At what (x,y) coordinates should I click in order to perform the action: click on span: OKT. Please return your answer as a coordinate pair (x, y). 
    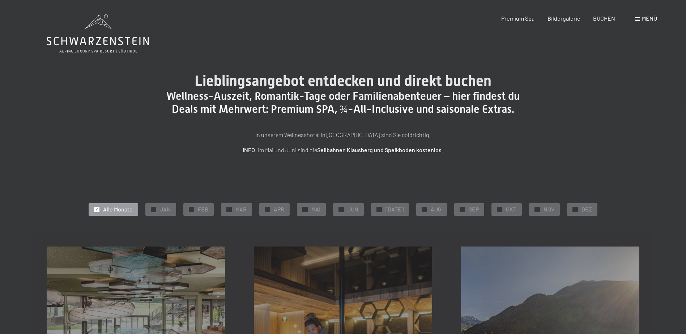
    Looking at the image, I should click on (511, 209).